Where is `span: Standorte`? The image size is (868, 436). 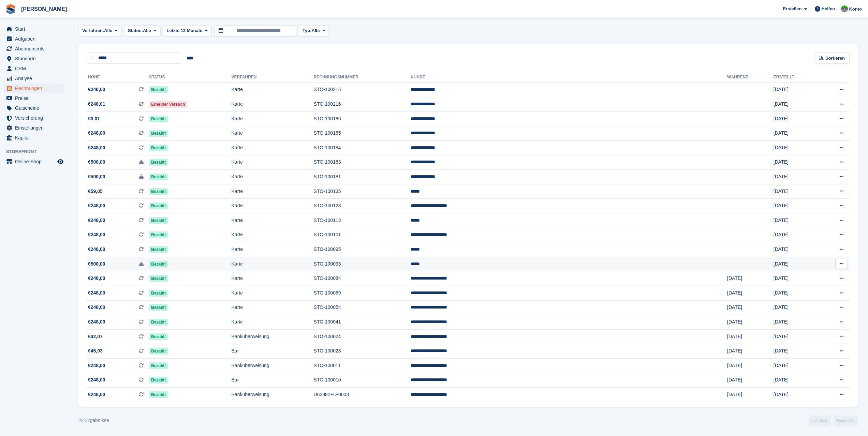 span: Standorte is located at coordinates (36, 59).